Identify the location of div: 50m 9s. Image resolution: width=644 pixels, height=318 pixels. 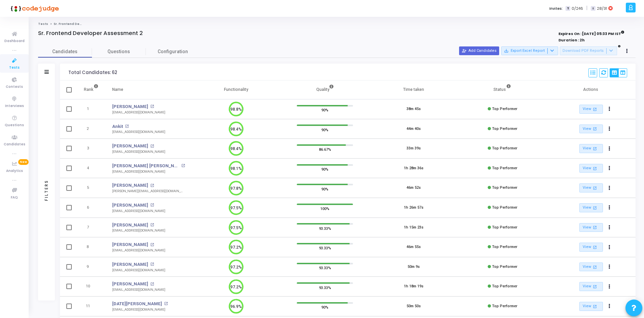
(414, 267).